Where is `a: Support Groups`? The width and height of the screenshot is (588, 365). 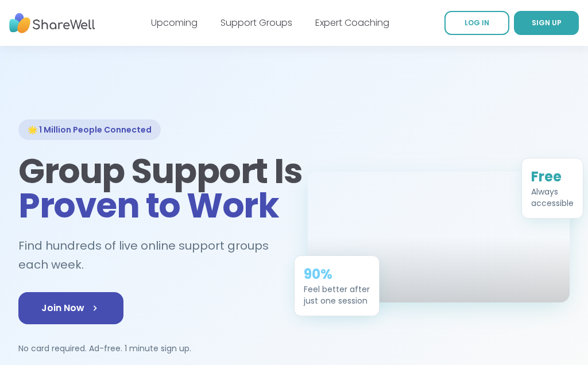 a: Support Groups is located at coordinates (256, 22).